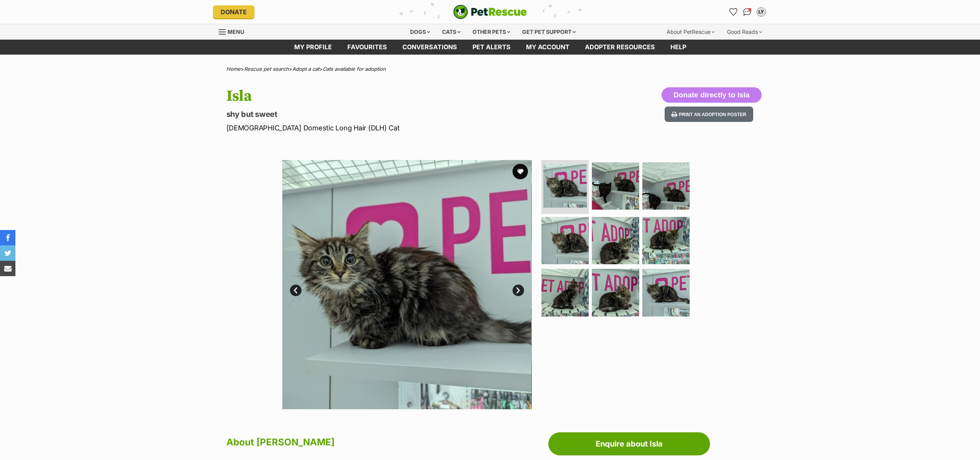 This screenshot has height=460, width=980. What do you see at coordinates (313, 47) in the screenshot?
I see `a: My profile` at bounding box center [313, 47].